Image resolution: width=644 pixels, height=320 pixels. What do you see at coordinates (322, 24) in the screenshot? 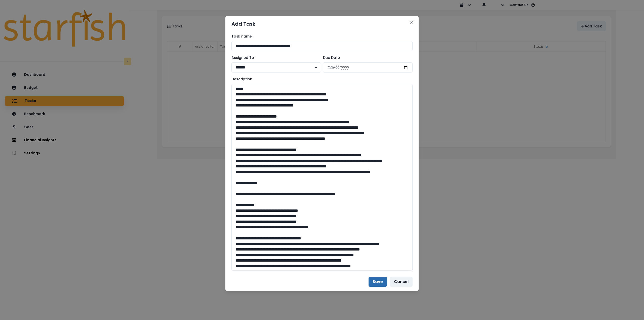
I see `header: Add Task` at bounding box center [322, 24].